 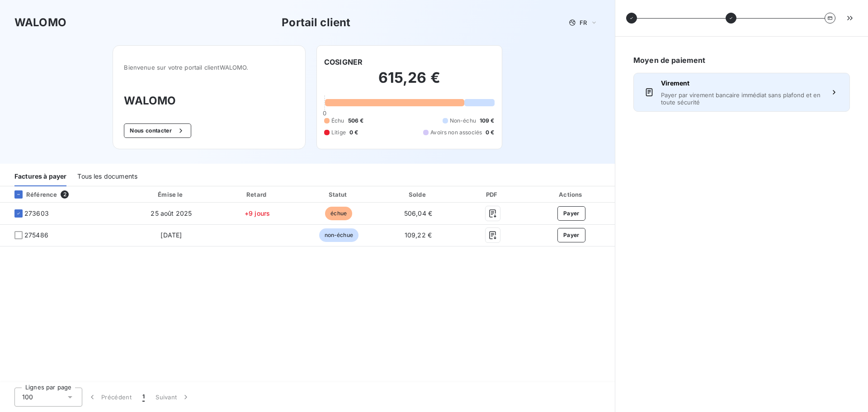 I want to click on div: Statut, so click(x=339, y=195).